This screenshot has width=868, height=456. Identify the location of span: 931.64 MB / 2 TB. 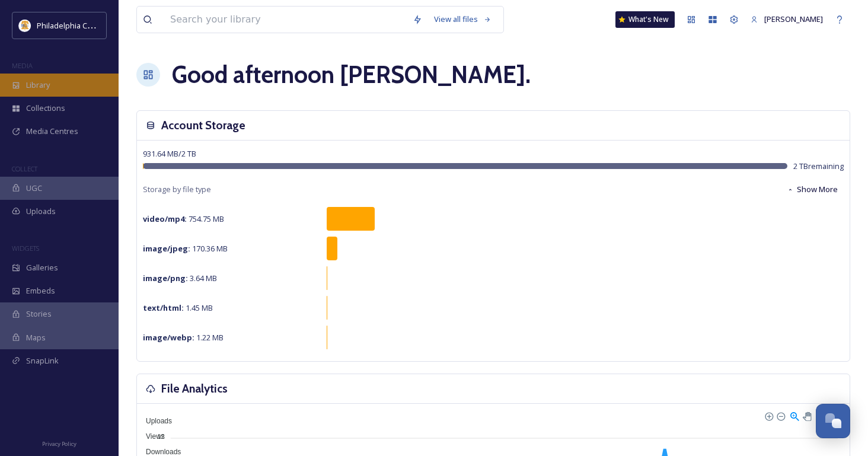
(170, 154).